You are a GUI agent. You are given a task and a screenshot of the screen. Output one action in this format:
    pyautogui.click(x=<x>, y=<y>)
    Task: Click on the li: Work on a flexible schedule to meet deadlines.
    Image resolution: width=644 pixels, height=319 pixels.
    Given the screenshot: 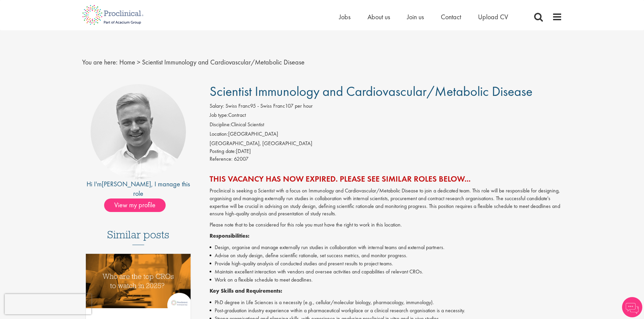 What is the action you would take?
    pyautogui.click(x=385, y=280)
    